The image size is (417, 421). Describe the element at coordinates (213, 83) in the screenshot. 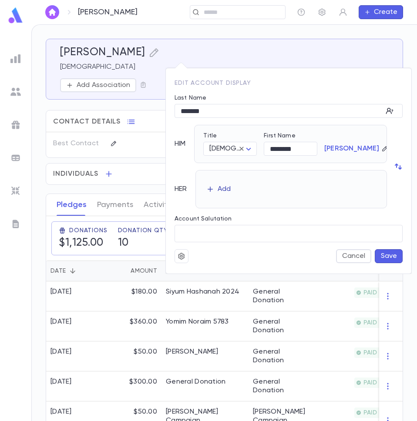

I see `span: Edit Account Display` at that location.